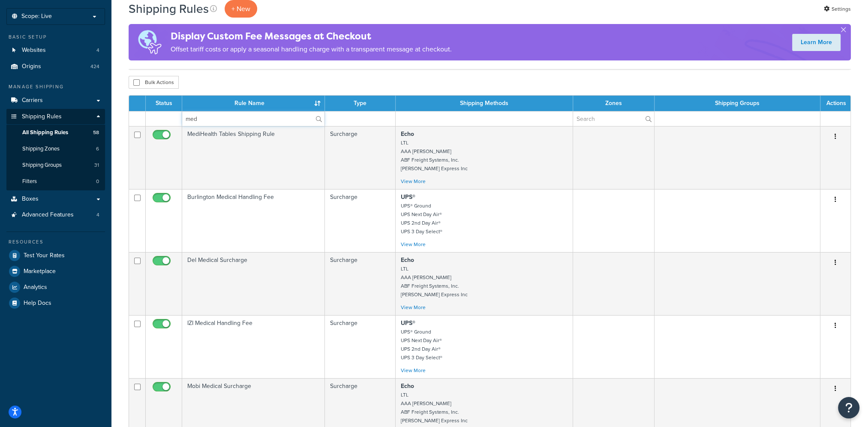 The image size is (868, 427). I want to click on div: Manage Shipping, so click(56, 87).